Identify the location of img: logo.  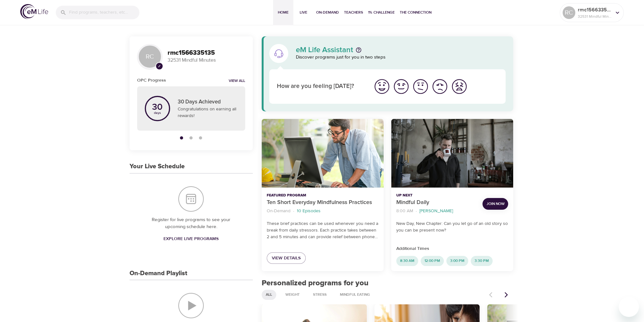
(35, 12).